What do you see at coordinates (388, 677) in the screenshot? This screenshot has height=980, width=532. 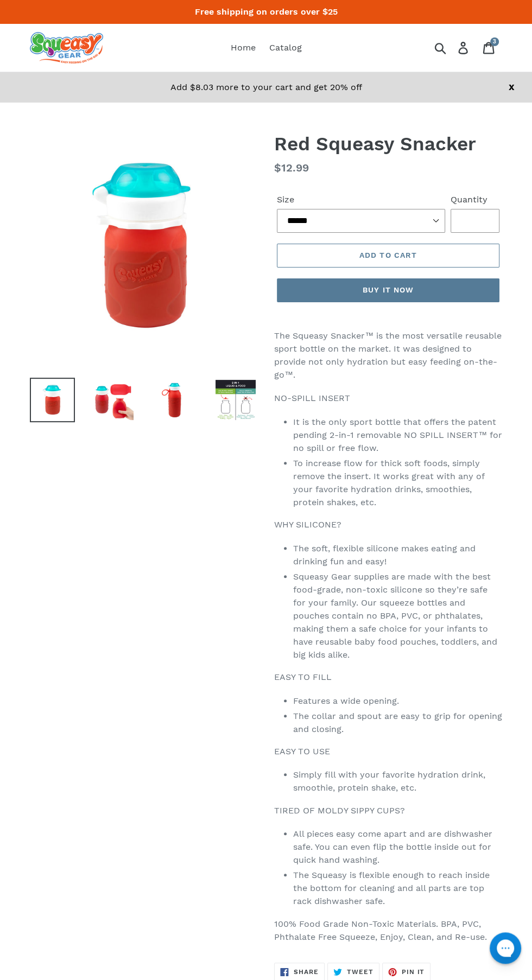 I see `p: EASY TO FILL` at bounding box center [388, 677].